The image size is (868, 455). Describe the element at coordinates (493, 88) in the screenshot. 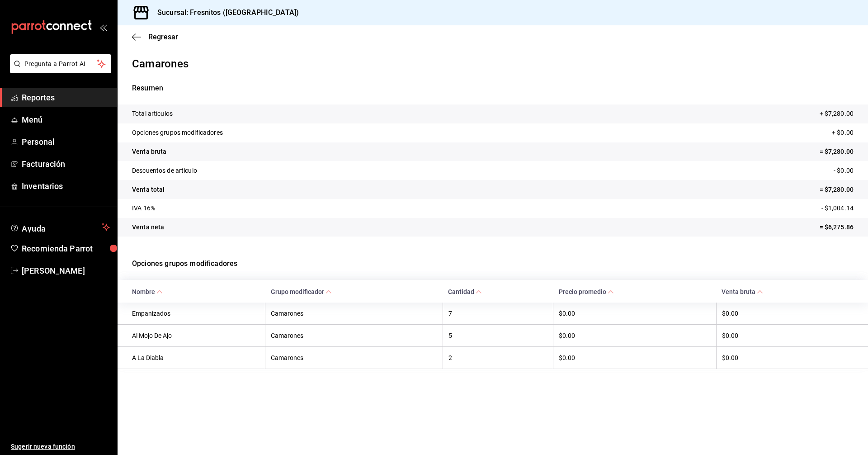

I see `p: Resumen` at that location.